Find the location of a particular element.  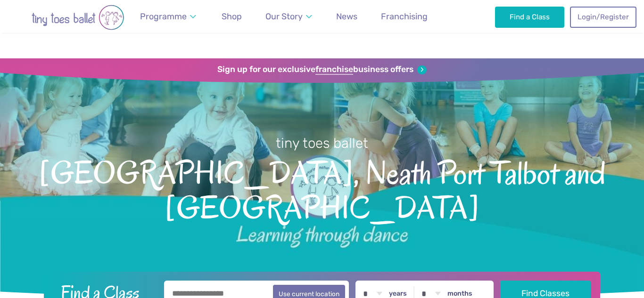

a: Find a Class is located at coordinates (529, 17).